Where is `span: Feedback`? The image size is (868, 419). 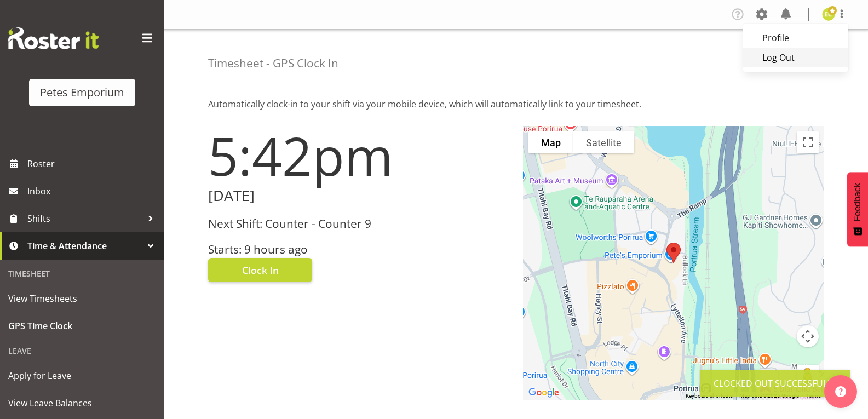
span: Feedback is located at coordinates (858, 203).